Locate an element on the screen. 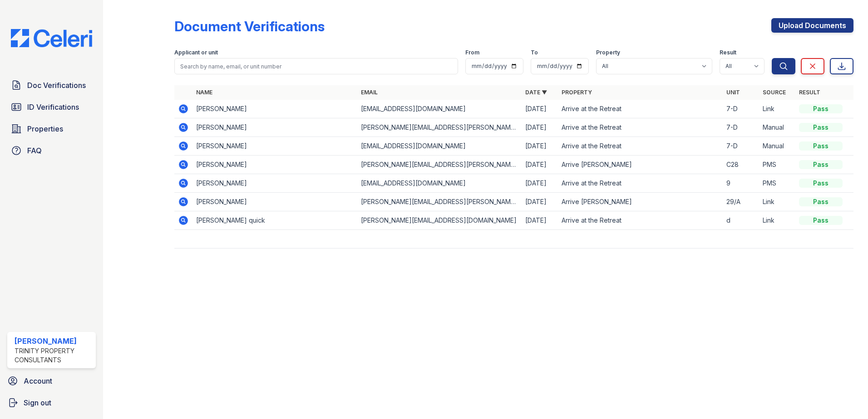 This screenshot has height=419, width=868. a: FAQ is located at coordinates (51, 150).